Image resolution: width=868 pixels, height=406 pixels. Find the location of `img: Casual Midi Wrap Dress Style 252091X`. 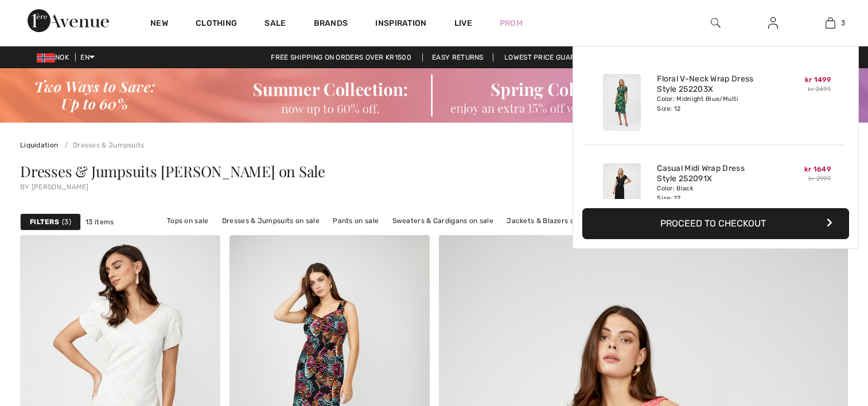

img: Casual Midi Wrap Dress Style 252091X is located at coordinates (622, 192).